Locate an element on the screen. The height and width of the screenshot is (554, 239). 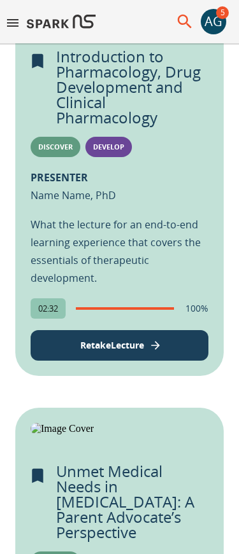
span: 02:32 is located at coordinates (48, 309).